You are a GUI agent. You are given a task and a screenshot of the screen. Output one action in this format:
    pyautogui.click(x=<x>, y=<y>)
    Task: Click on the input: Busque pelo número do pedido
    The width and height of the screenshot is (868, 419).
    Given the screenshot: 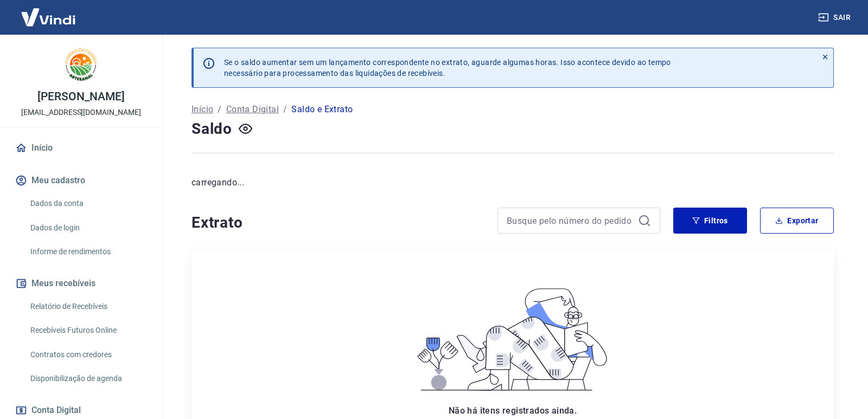 What is the action you would take?
    pyautogui.click(x=570, y=221)
    